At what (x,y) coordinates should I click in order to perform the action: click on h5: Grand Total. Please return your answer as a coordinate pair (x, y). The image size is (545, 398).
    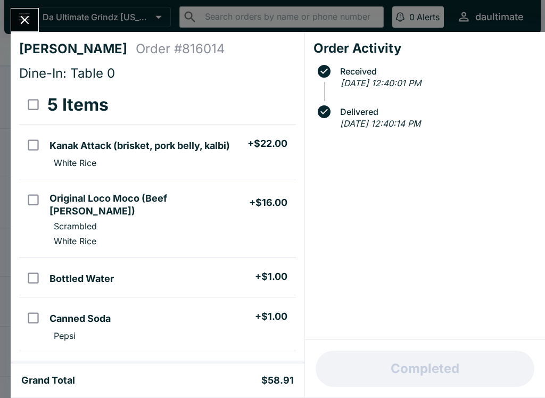
    Looking at the image, I should click on (48, 381).